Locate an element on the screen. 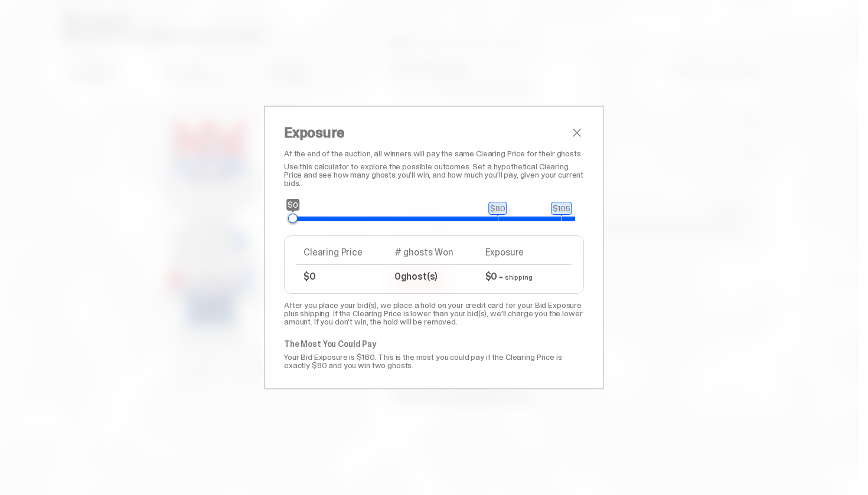 The width and height of the screenshot is (868, 495). p: The Most You Could Pay is located at coordinates (434, 344).